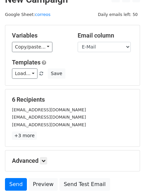  I want to click on a: Daily emails left: 50, so click(118, 14).